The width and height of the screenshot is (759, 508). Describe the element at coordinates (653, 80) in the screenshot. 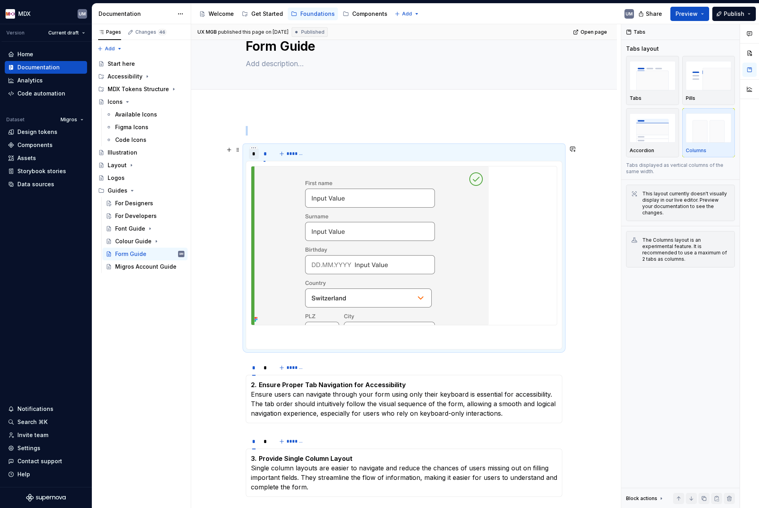

I see `button: placeholderTabs` at that location.